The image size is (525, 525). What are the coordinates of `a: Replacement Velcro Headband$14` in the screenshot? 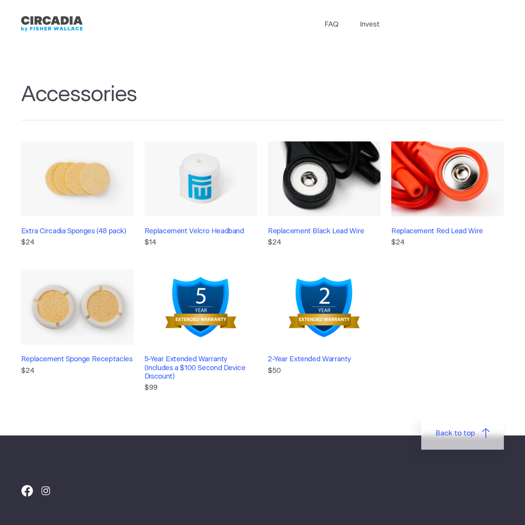 It's located at (201, 195).